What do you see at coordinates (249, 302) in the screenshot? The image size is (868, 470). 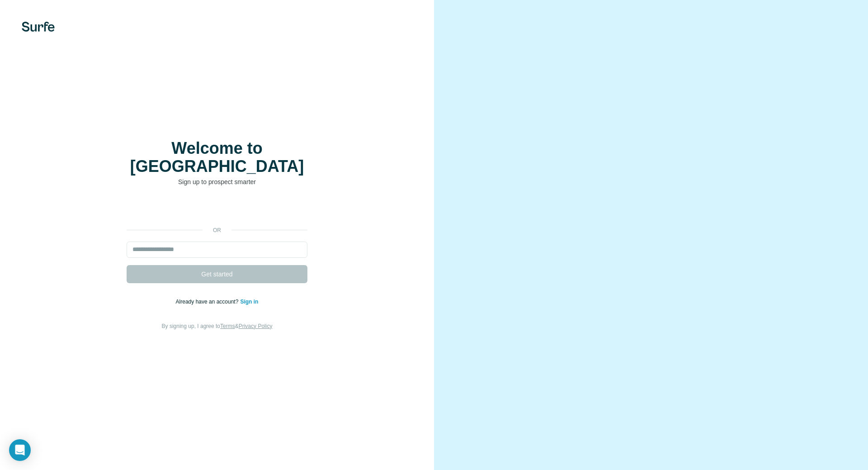 I see `a: Sign in` at bounding box center [249, 302].